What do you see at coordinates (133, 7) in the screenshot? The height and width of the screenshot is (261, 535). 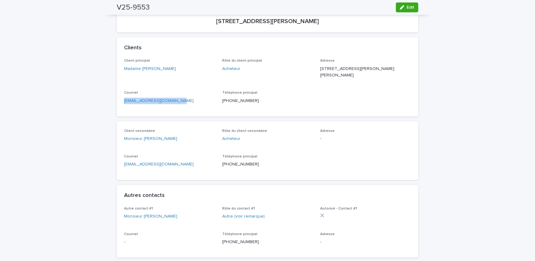 I see `h2: V25-9553` at bounding box center [133, 7].